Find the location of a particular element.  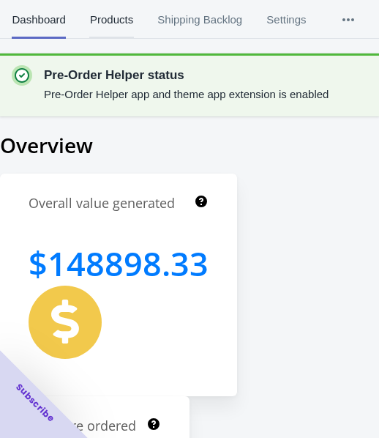

p: Pre-Order Helper app and theme app extension is enabled is located at coordinates (186, 94).